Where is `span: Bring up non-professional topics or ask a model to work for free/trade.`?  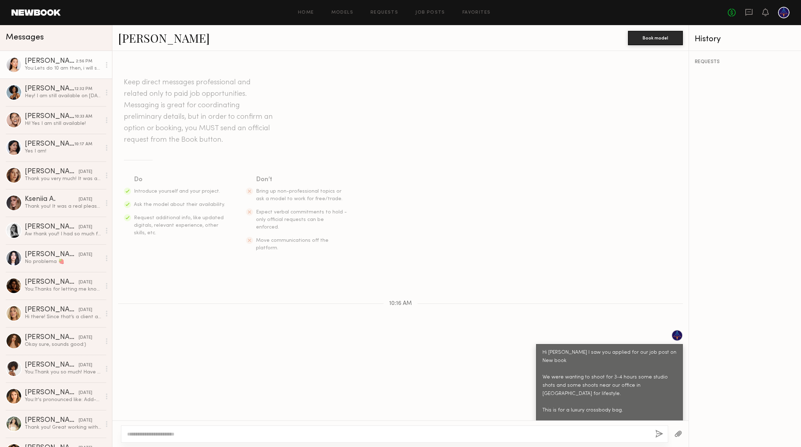
span: Bring up non-professional topics or ask a model to work for free/trade. is located at coordinates (299, 195).